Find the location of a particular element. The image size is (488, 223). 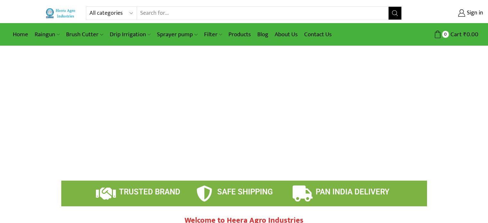

span: SAFE SHIPPING is located at coordinates (245, 192).